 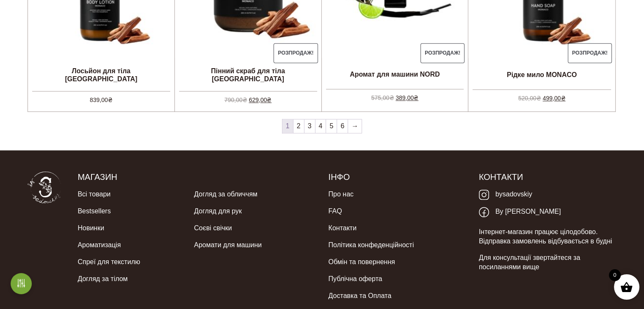 I want to click on a: Догляд за тілом, so click(x=103, y=279).